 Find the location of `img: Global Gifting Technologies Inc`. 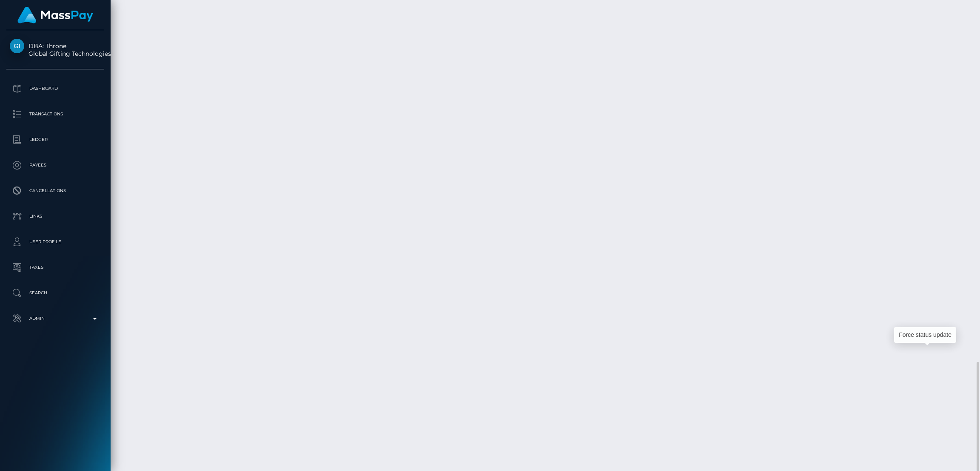

img: Global Gifting Technologies Inc is located at coordinates (17, 46).